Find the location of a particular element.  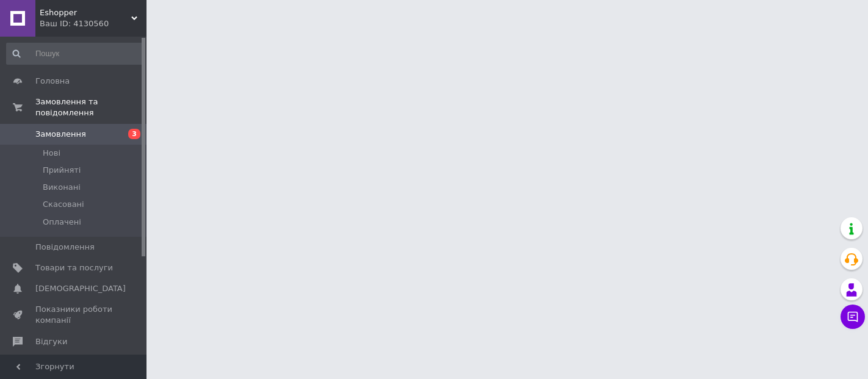

span: Замовлення is located at coordinates (60, 134).